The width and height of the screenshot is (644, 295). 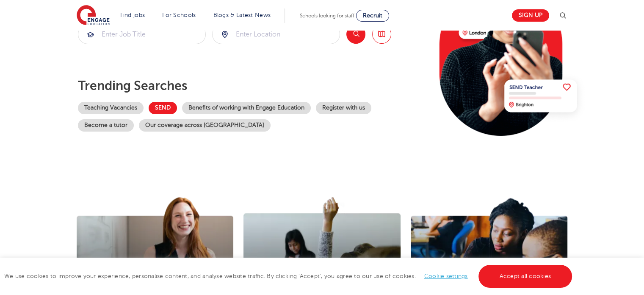 What do you see at coordinates (356, 34) in the screenshot?
I see `button: Search` at bounding box center [356, 34].